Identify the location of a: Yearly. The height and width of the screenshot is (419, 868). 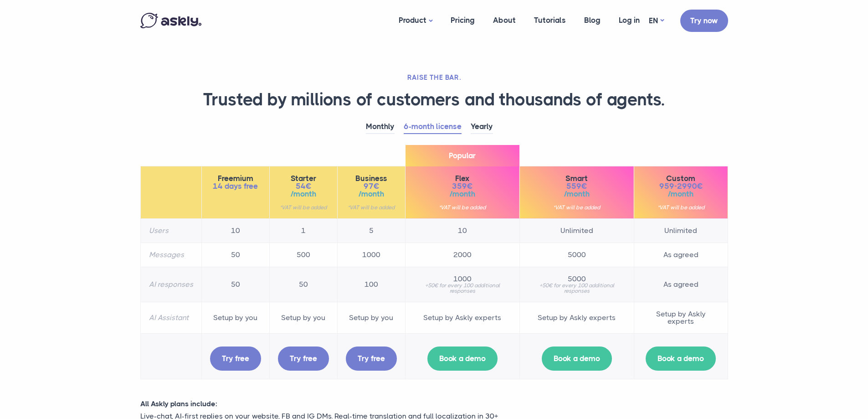
(481, 126).